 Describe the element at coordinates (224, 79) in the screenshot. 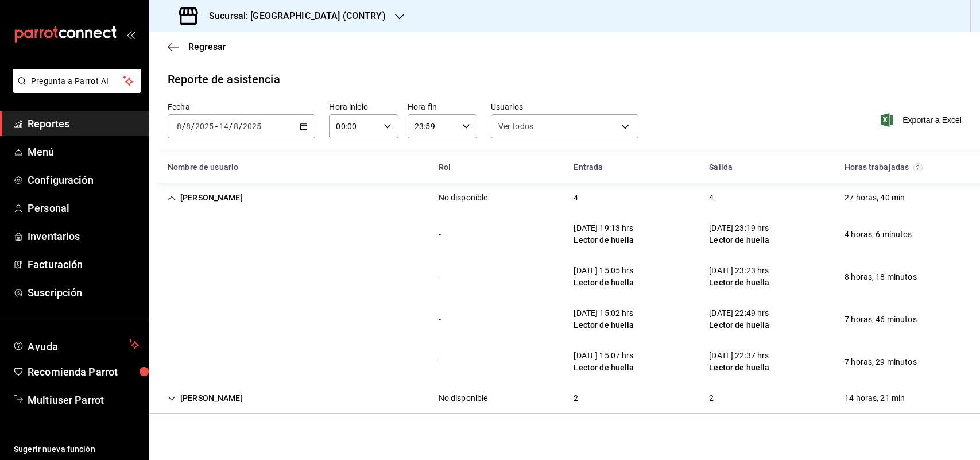

I see `div: Reporte de asistencia` at that location.